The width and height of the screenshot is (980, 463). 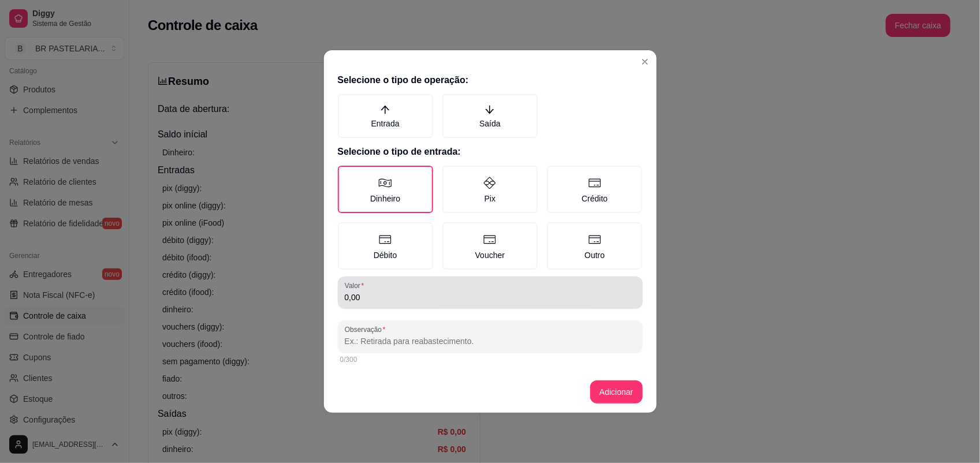 What do you see at coordinates (367, 329) in the screenshot?
I see `label: Observação` at bounding box center [367, 329].